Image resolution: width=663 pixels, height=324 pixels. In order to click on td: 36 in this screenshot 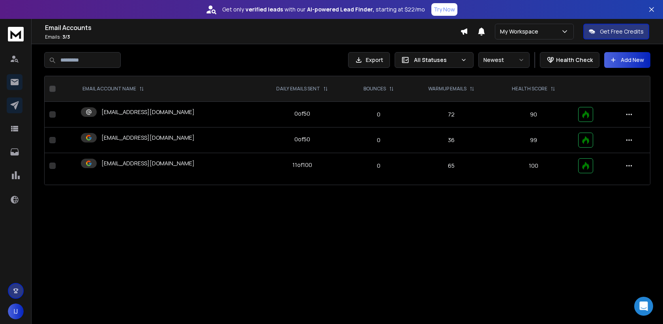, I will do `click(451, 140)`.